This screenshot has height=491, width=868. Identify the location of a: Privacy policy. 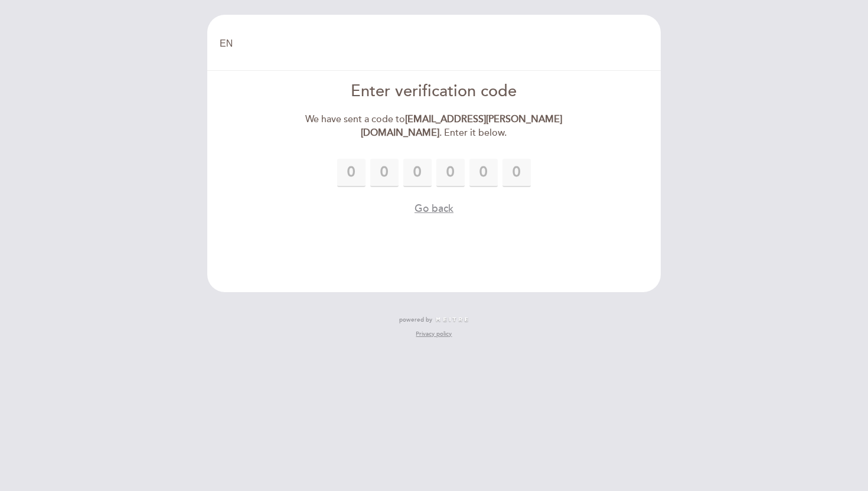
(433, 334).